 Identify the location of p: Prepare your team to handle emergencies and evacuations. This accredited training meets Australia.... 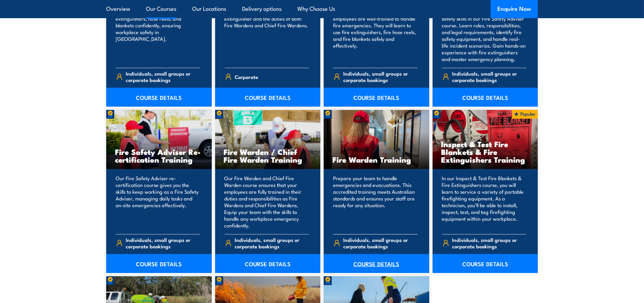
(375, 202).